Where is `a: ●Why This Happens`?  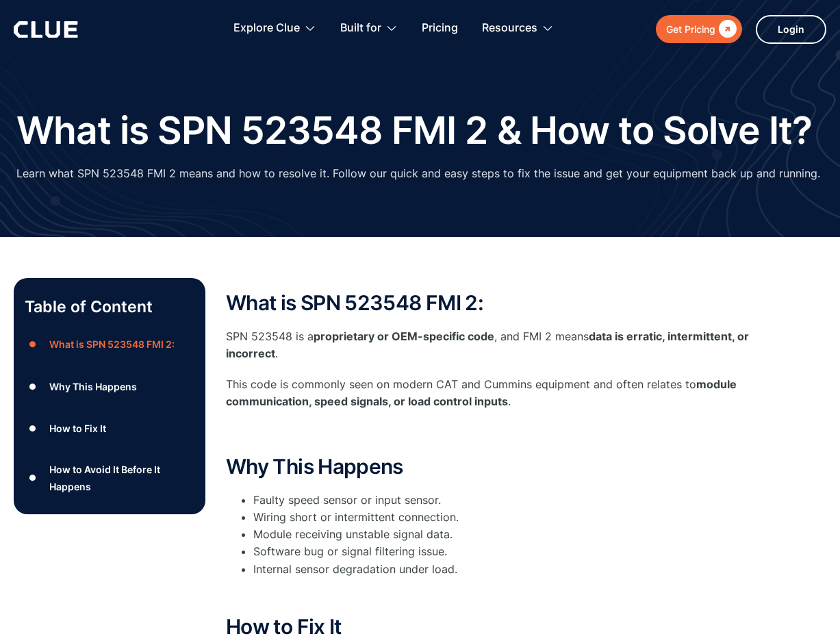
a: ●Why This Happens is located at coordinates (110, 386).